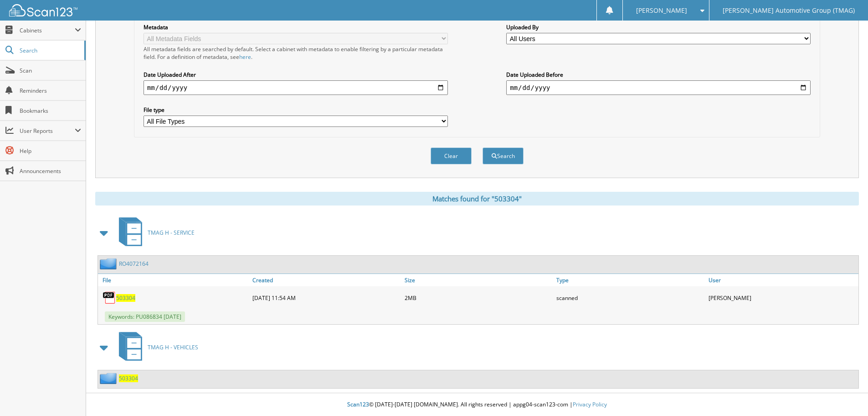 Image resolution: width=868 pixels, height=416 pixels. What do you see at coordinates (50, 70) in the screenshot?
I see `span: Scan` at bounding box center [50, 70].